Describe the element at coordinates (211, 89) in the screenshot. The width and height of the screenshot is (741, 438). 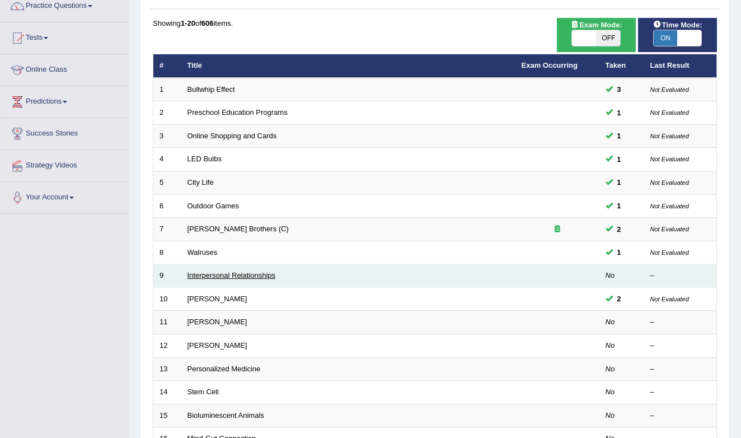
I see `a: Bullwhip Effect` at that location.